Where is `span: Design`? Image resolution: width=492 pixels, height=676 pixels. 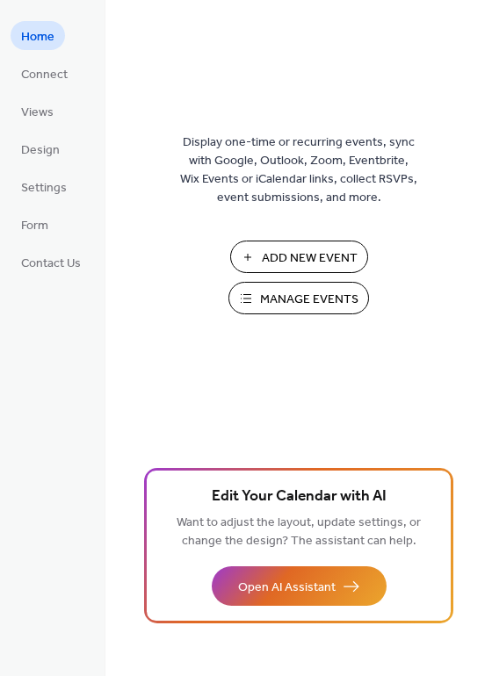
span: Design is located at coordinates (40, 150).